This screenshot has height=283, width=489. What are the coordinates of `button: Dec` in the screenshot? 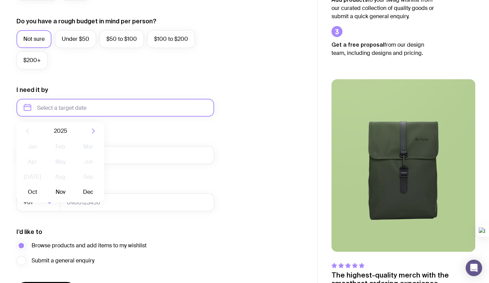 It's located at (88, 192).